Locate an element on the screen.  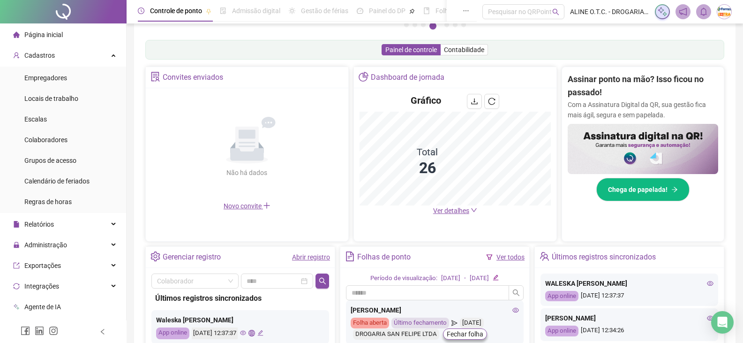
span: facebook is located at coordinates (25, 330).